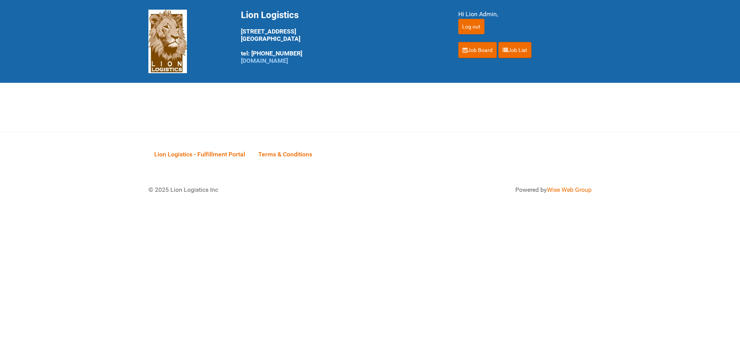 This screenshot has height=364, width=740. Describe the element at coordinates (285, 154) in the screenshot. I see `span: Terms & Conditions` at that location.